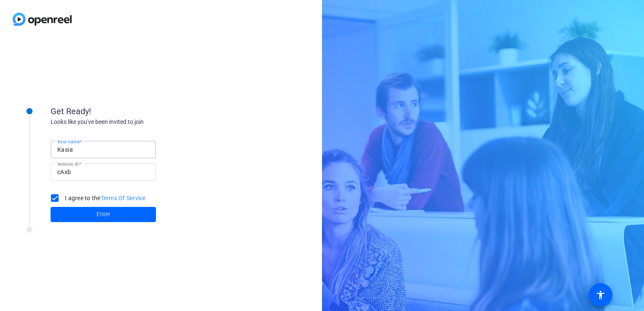  I want to click on mat-label: Your name, so click(68, 141).